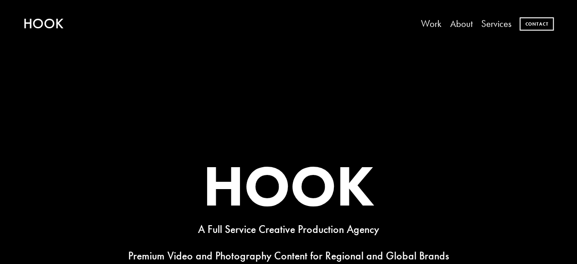 The height and width of the screenshot is (264, 577). I want to click on a: Contact, so click(537, 24).